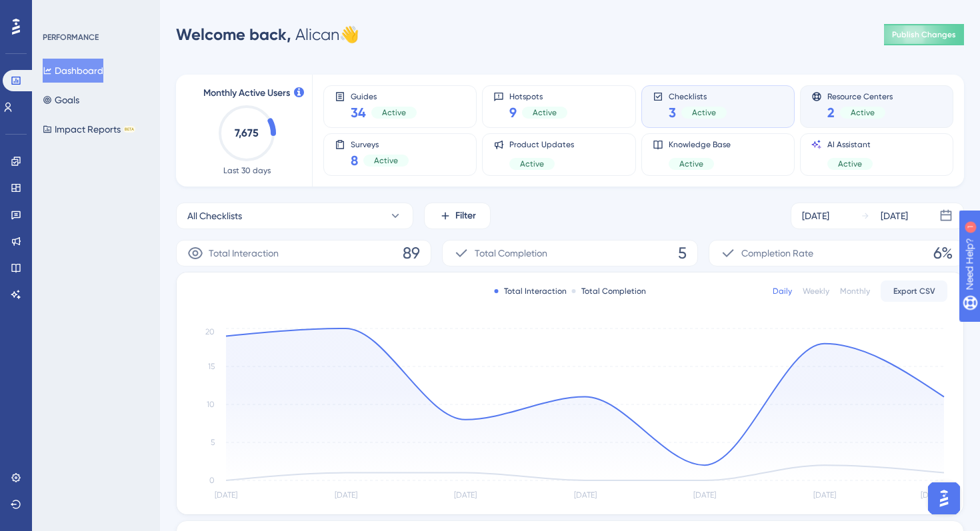  What do you see at coordinates (465, 216) in the screenshot?
I see `span: Filter` at bounding box center [465, 216].